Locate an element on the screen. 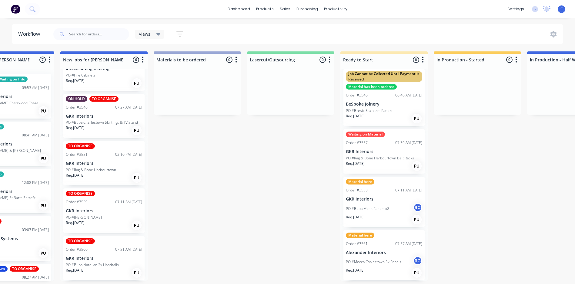 The width and height of the screenshot is (575, 284). span: C is located at coordinates (561, 9).